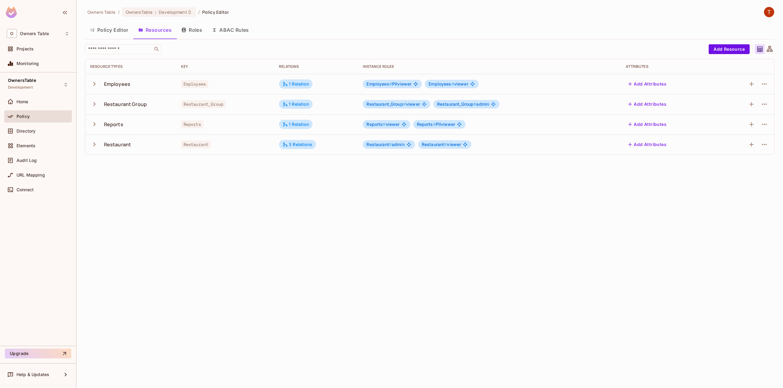 The height and width of the screenshot is (388, 783). What do you see at coordinates (225, 67) in the screenshot?
I see `div: Key` at bounding box center [225, 67].